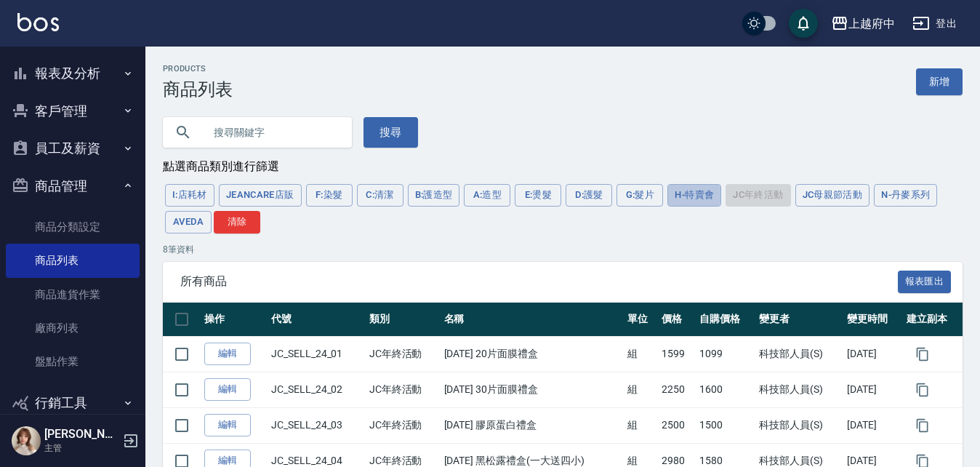 This screenshot has width=980, height=467. I want to click on button: 報表及分析, so click(73, 73).